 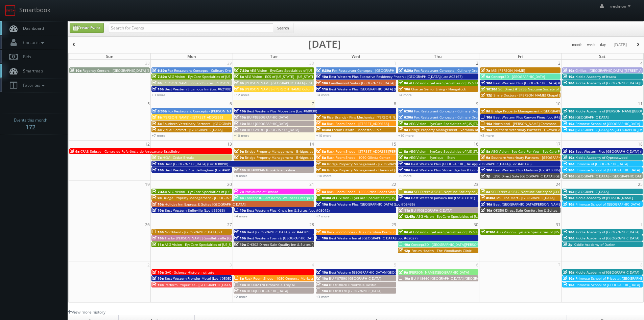 What do you see at coordinates (230, 103) in the screenshot?
I see `span: 6` at bounding box center [230, 103].